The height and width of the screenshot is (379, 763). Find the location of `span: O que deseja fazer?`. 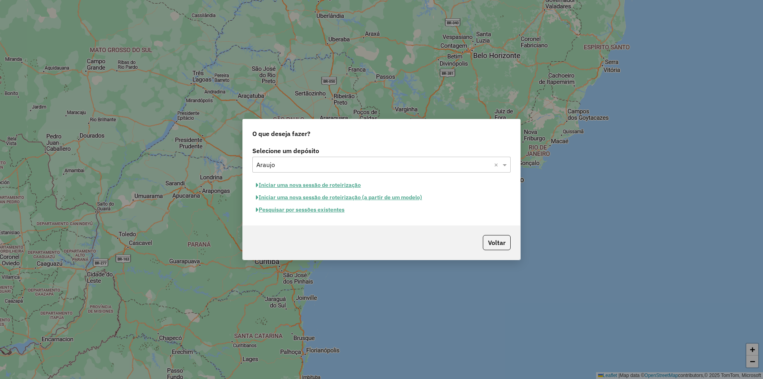

span: O que deseja fazer? is located at coordinates (281, 134).